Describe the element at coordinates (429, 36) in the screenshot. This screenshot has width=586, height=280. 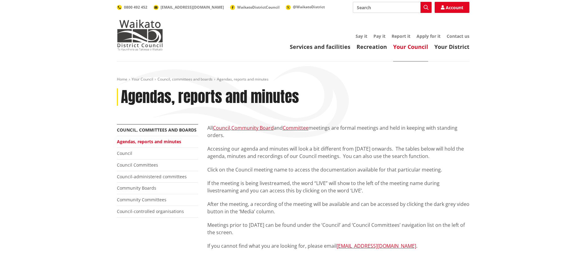
I see `a: Apply for it` at that location.